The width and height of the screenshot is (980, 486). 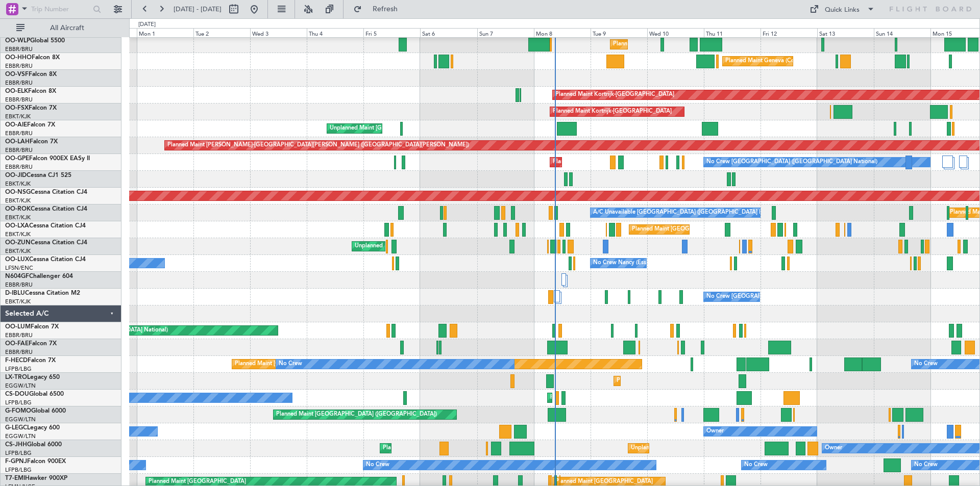 What do you see at coordinates (18, 209) in the screenshot?
I see `span: OO-ROK` at bounding box center [18, 209].